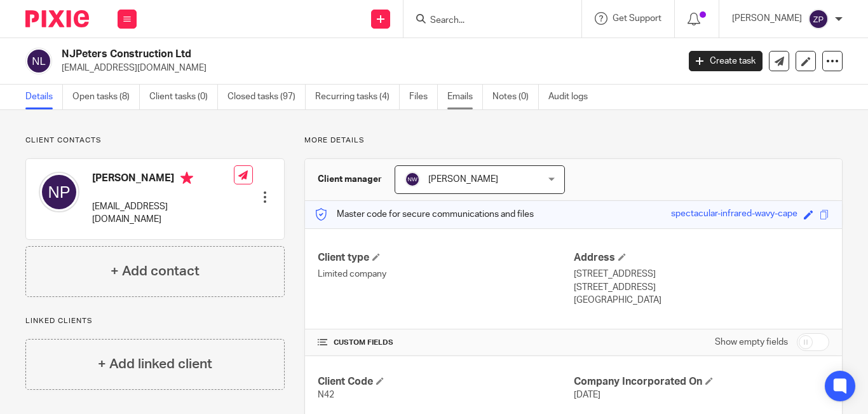 This screenshot has width=868, height=414. Describe the element at coordinates (751, 342) in the screenshot. I see `label: Show empty fields` at that location.